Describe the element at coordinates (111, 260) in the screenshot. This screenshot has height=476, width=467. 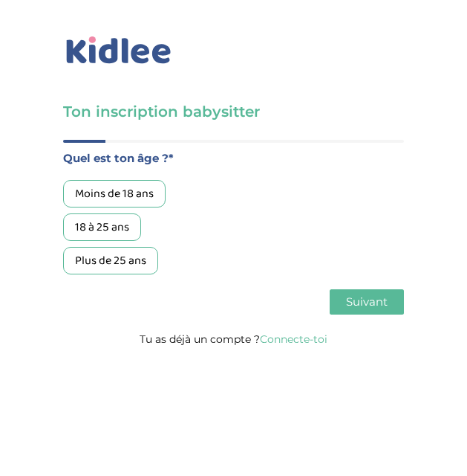
I see `div: Plus de 25 ans` at that location.